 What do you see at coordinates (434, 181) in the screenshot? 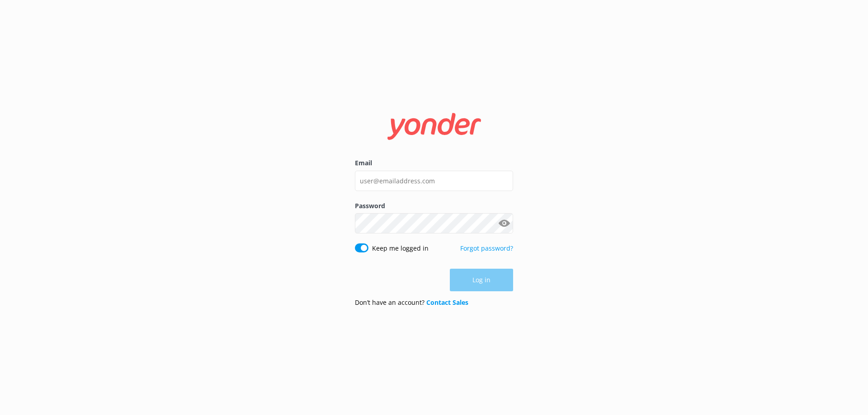
I see `input: user@emailaddress.com` at bounding box center [434, 181].